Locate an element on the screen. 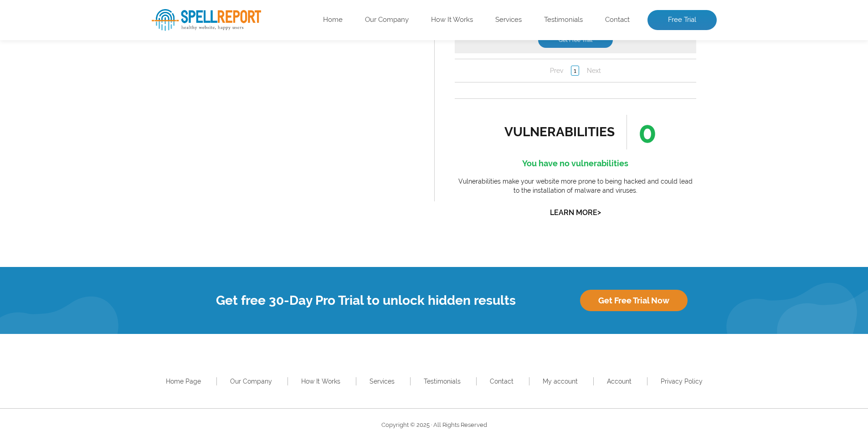 The width and height of the screenshot is (868, 441). a: Account is located at coordinates (619, 381).